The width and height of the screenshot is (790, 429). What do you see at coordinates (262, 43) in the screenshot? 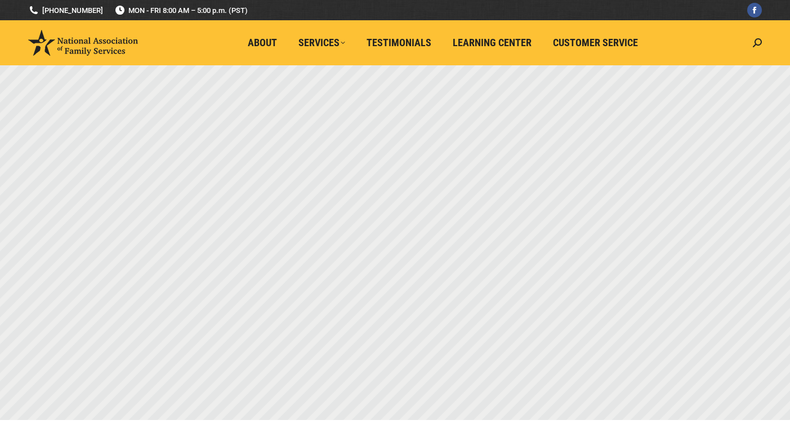
I see `span: About` at bounding box center [262, 43].